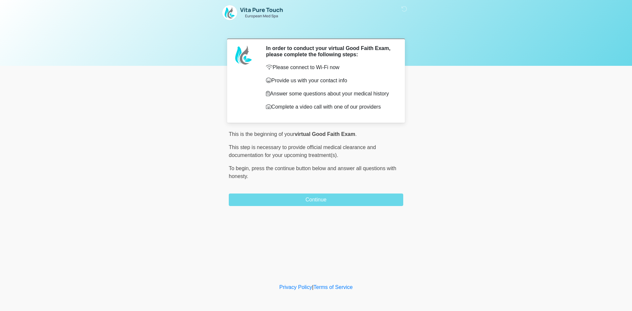  I want to click on img: Agent Avatar, so click(244, 55).